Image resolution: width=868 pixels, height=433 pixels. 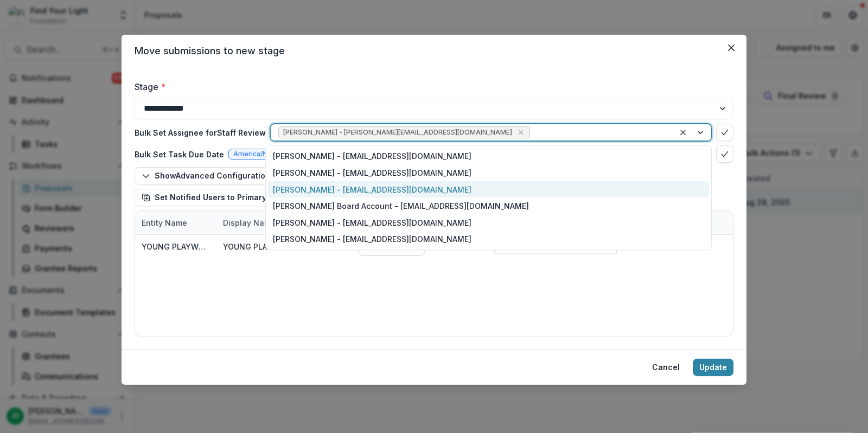 I want to click on button: ShowAdvanced Configuration, so click(x=206, y=176).